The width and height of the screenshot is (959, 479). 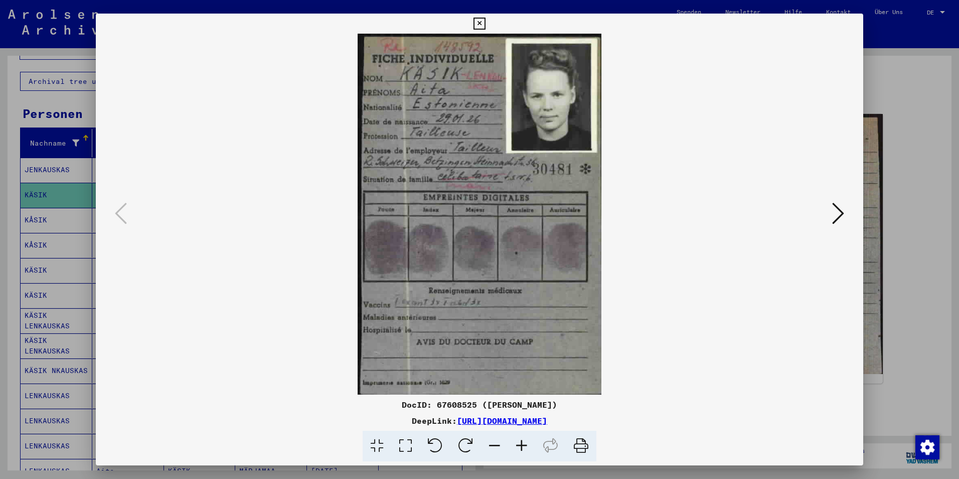 I want to click on img: 001.jpg, so click(x=480, y=214).